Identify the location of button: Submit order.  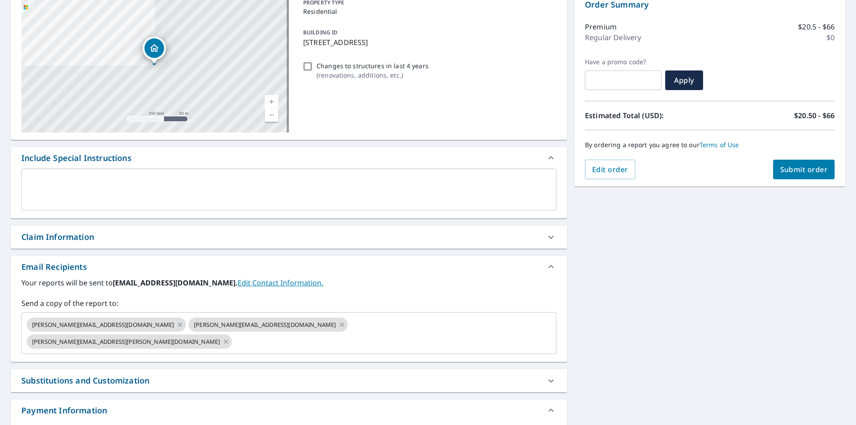
(803, 169).